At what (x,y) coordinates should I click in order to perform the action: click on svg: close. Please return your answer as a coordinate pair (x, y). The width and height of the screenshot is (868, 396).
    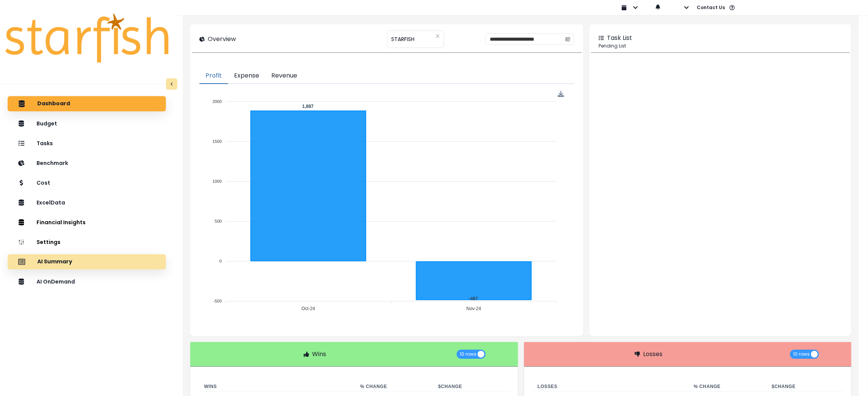
    Looking at the image, I should click on (438, 36).